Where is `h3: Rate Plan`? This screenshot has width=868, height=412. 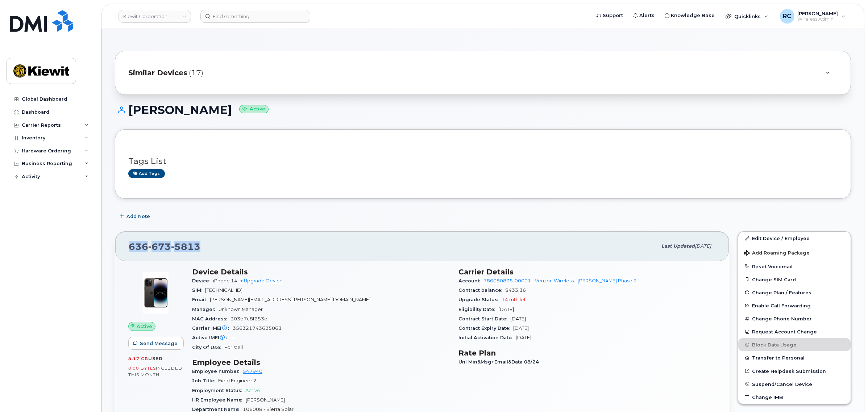 h3: Rate Plan is located at coordinates (587, 353).